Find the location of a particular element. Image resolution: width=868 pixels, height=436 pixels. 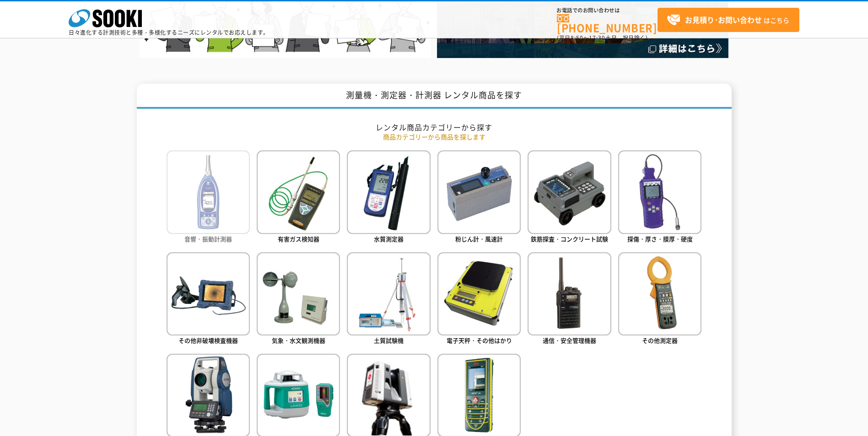

span: (平日 ～ 土日、祝日除く) is located at coordinates (602, 38).